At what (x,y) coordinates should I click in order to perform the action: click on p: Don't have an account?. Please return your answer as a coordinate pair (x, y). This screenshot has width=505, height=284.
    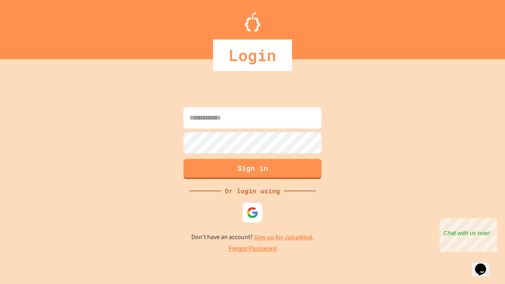
    Looking at the image, I should click on (253, 237).